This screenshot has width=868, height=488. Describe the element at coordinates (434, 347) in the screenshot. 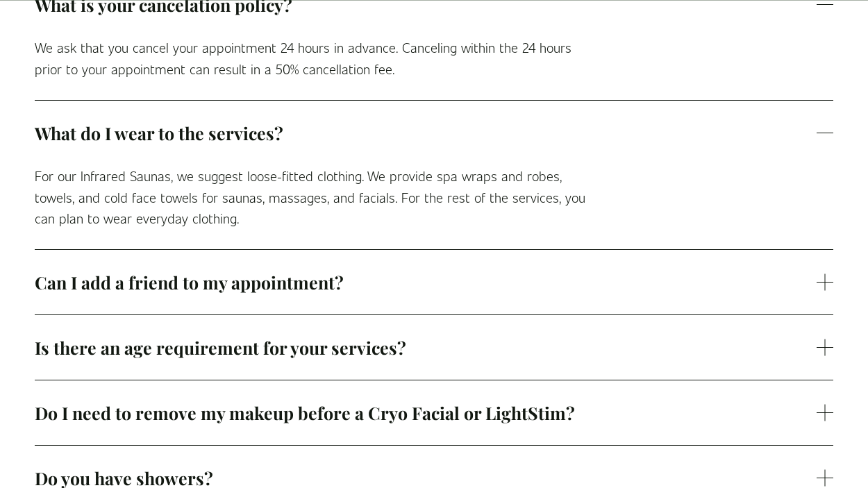

I see `button: Is there an age requirement for your services?` at that location.